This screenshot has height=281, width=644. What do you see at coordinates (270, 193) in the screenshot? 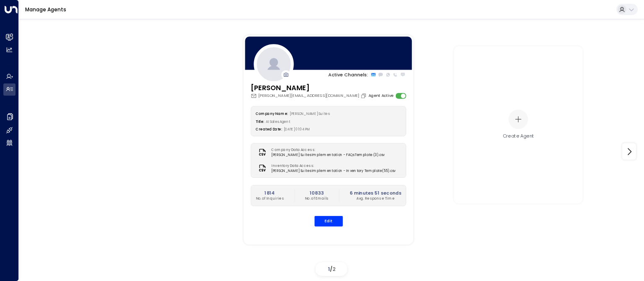
I see `h2: 1814` at bounding box center [270, 193].